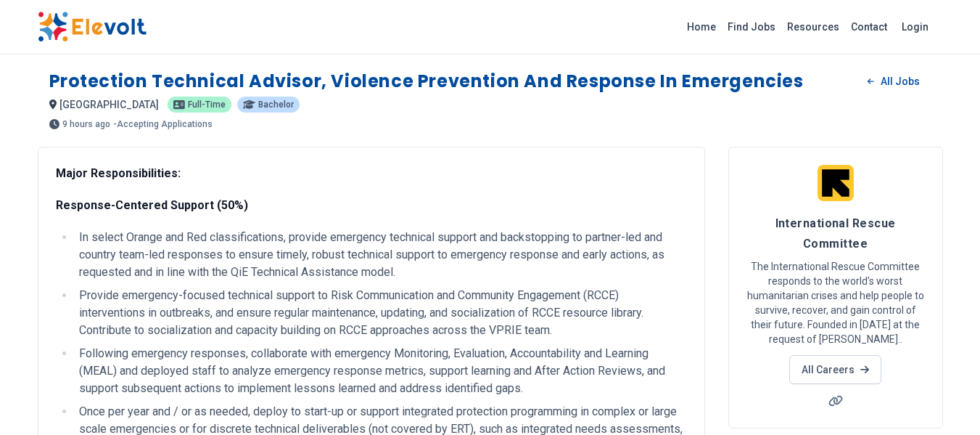  Describe the element at coordinates (893, 81) in the screenshot. I see `a: All Jobs` at that location.